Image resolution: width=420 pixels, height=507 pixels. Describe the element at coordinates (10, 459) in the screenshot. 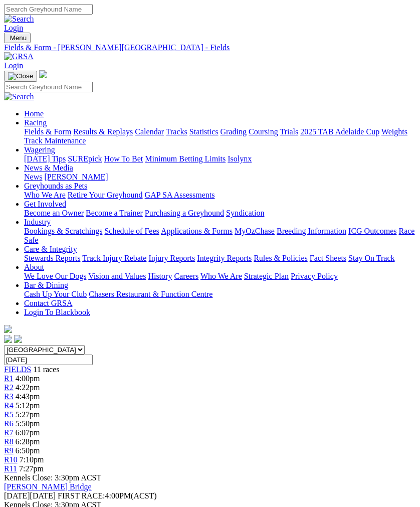

I see `span: R10` at that location.